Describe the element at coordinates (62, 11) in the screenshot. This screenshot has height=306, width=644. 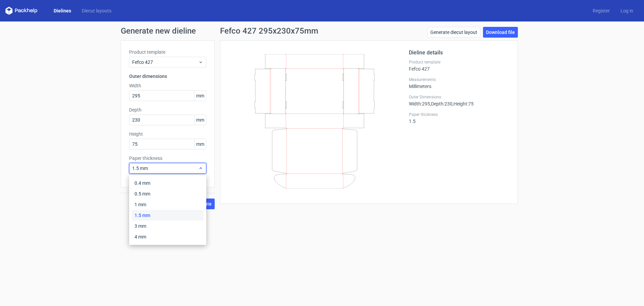
I see `a: Dielines` at that location.